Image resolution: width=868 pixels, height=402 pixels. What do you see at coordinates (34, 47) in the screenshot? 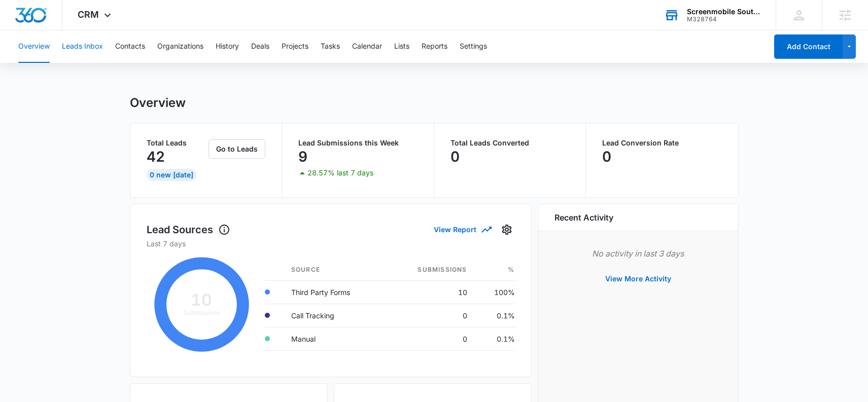
I see `button: Overview` at bounding box center [34, 47].